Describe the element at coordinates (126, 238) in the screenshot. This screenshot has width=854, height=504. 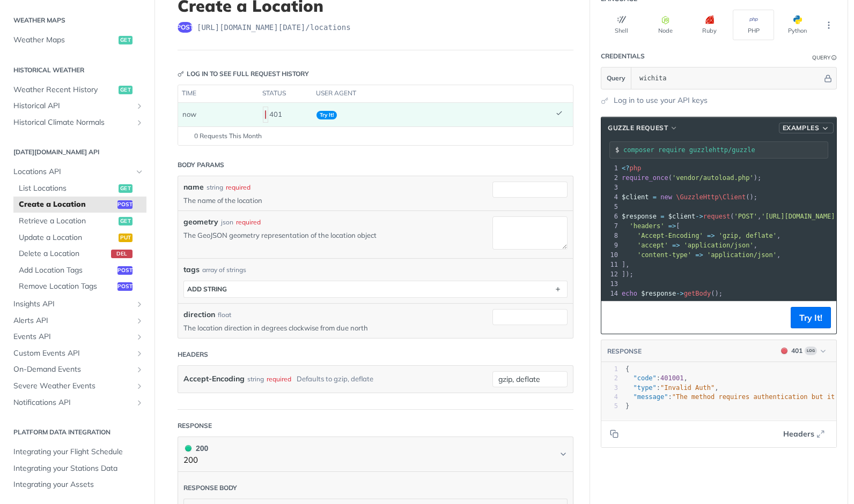
I see `span: put` at that location.